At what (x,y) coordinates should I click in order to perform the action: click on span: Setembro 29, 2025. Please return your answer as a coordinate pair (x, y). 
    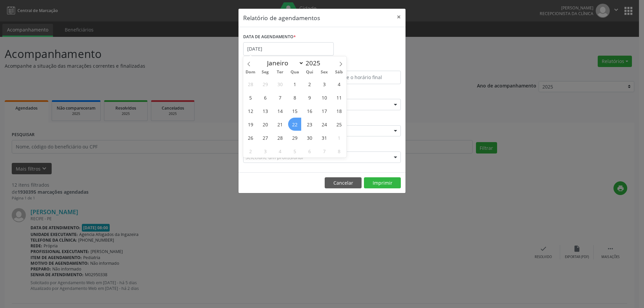
    Looking at the image, I should click on (265, 84).